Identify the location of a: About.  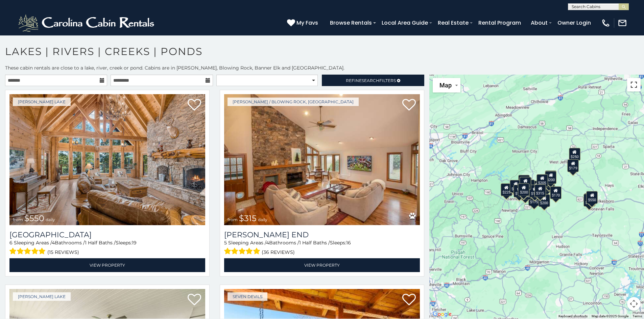
(539, 23).